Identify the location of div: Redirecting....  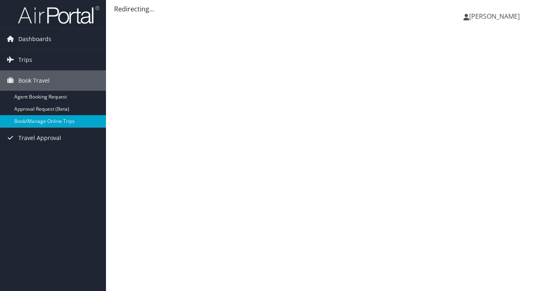
(321, 9).